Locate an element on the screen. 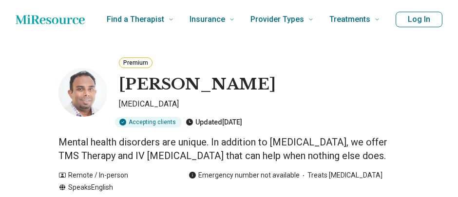 The width and height of the screenshot is (458, 197). button: Log In is located at coordinates (419, 19).